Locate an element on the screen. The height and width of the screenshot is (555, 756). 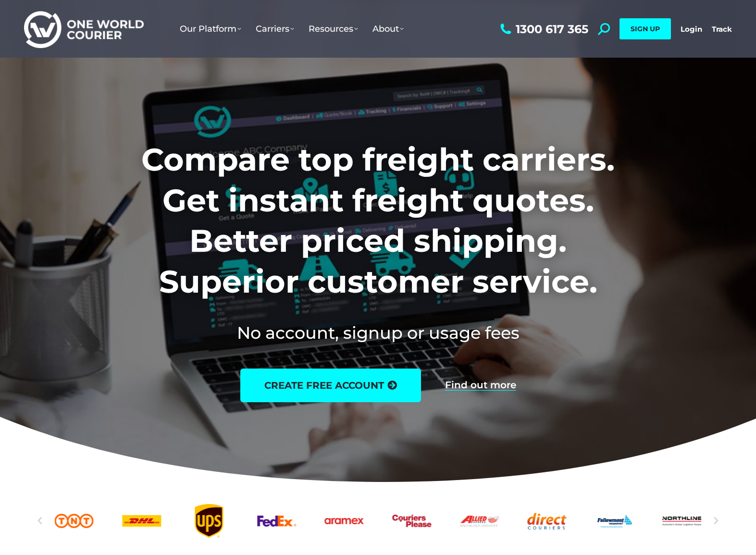
div: 9 / 25 is located at coordinates (547, 521).